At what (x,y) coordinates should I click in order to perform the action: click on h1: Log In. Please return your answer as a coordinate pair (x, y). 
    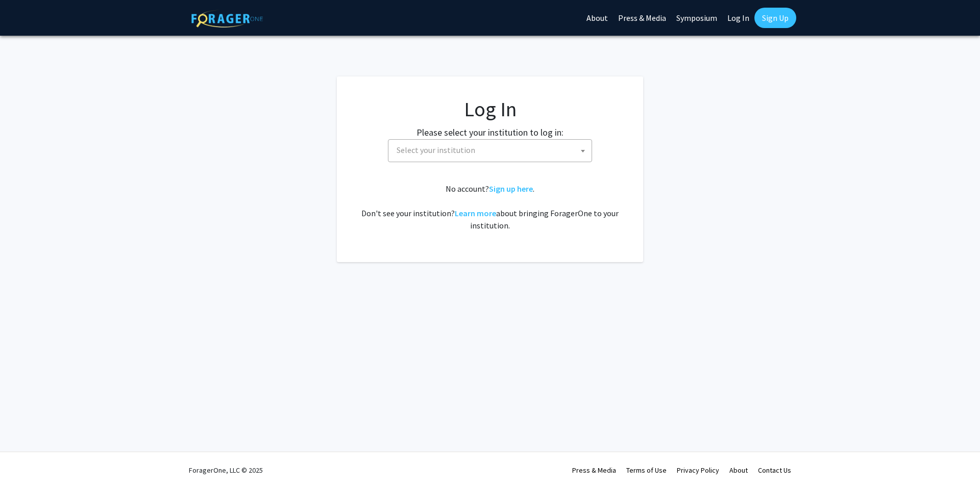
    Looking at the image, I should click on (490, 110).